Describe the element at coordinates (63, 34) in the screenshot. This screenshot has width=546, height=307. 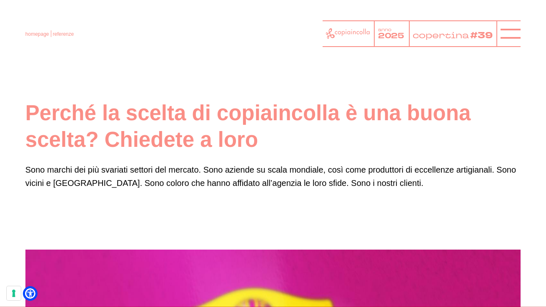
I see `span: referenze` at that location.